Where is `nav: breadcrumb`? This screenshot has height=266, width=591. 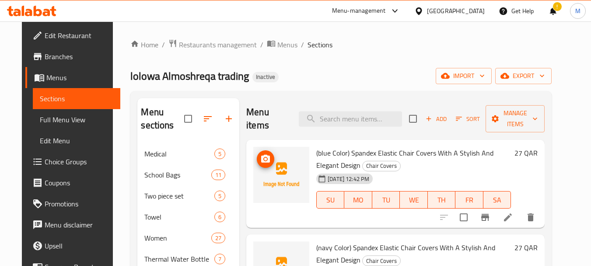
nav: breadcrumb is located at coordinates (341, 45).